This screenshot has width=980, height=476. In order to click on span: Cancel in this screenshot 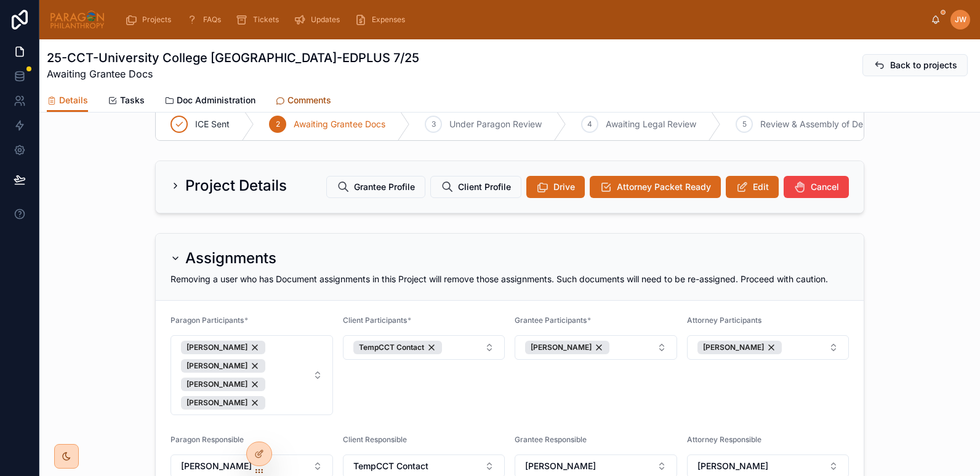, I will do `click(825, 187)`.